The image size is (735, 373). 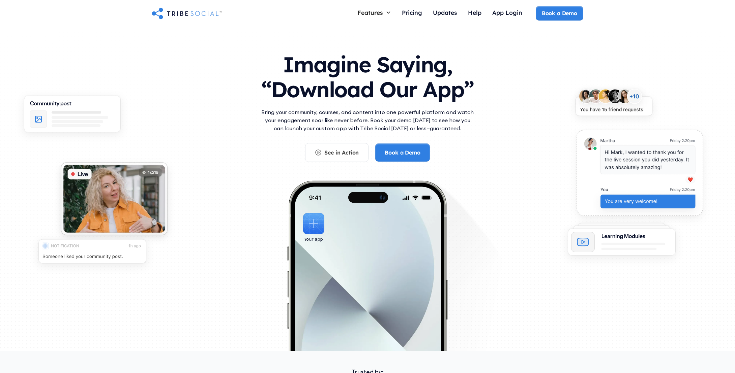 I want to click on a: See in Action, so click(x=337, y=153).